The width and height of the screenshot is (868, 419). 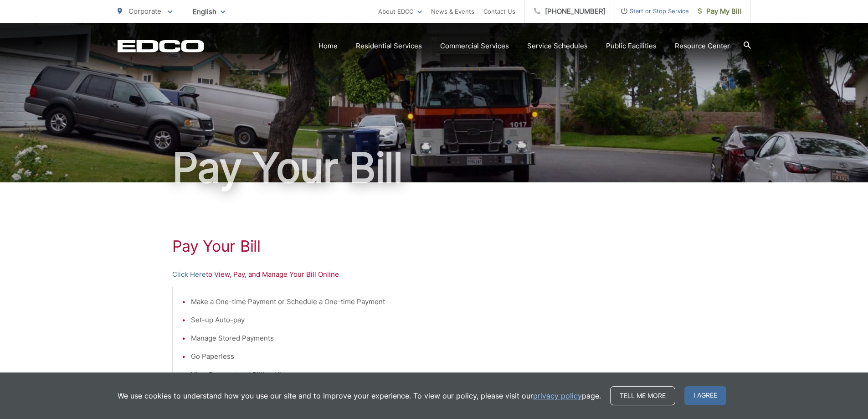 I want to click on a: Home, so click(x=328, y=46).